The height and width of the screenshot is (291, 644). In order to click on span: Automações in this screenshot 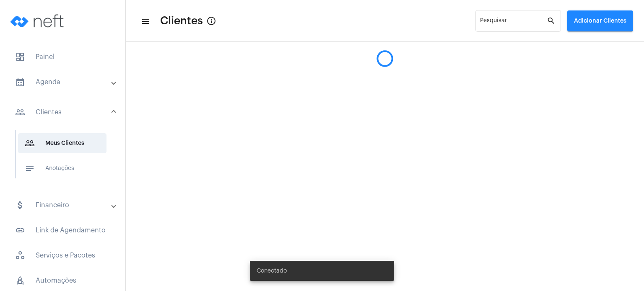, I will do `click(63, 281)`.